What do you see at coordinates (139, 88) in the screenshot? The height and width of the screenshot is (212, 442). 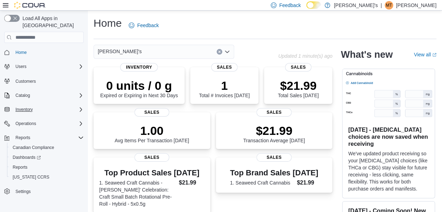 I see `div: Expired or Expiring in Next 30 Days` at bounding box center [139, 88].